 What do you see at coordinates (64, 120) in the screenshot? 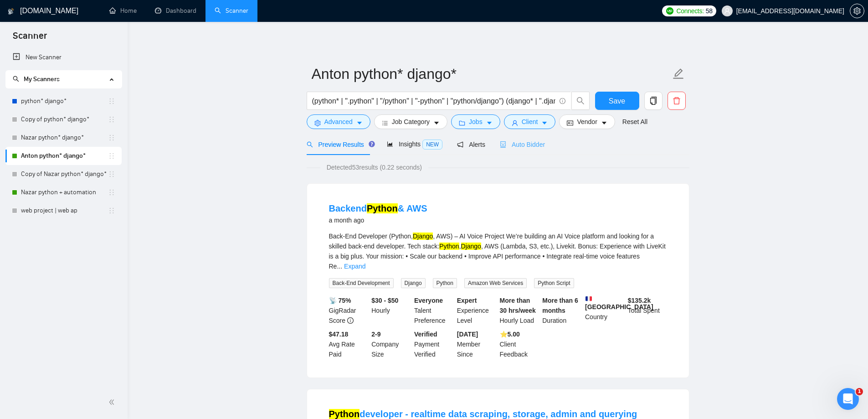
I see `a: Copy of python* django*` at bounding box center [64, 120].